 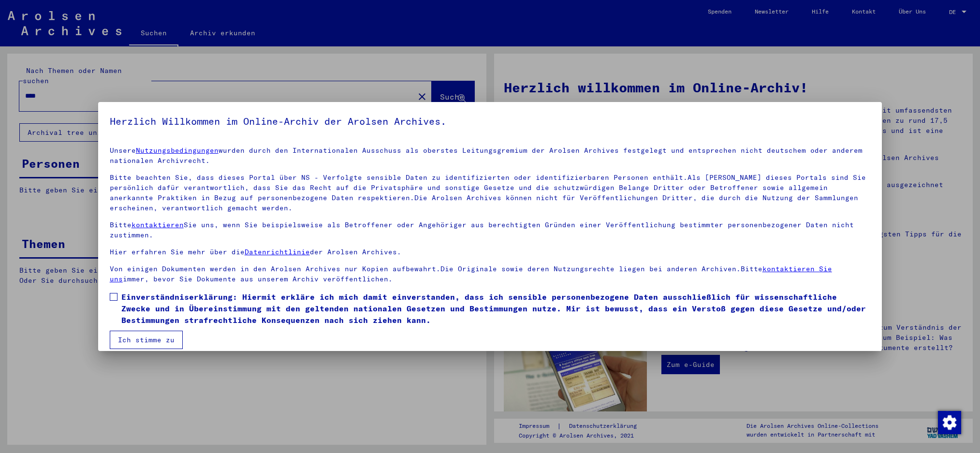 I want to click on div: Zustimmung ändern, so click(x=949, y=423).